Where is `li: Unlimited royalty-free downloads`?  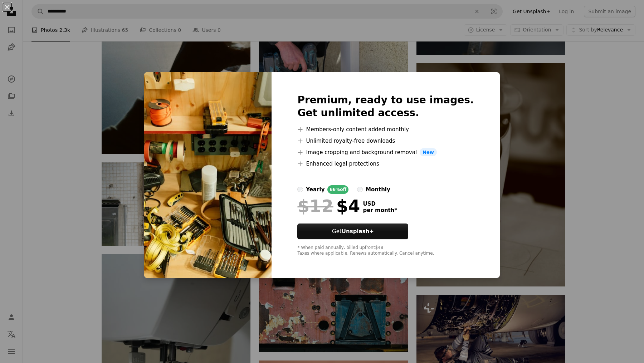 li: Unlimited royalty-free downloads is located at coordinates (385, 141).